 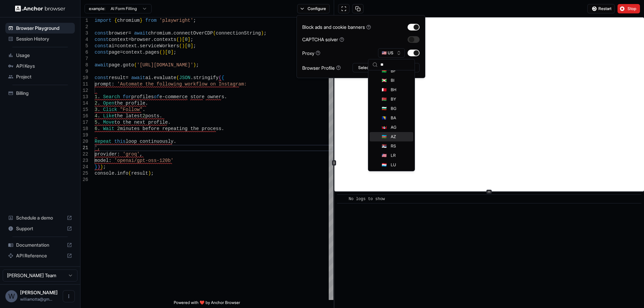 What do you see at coordinates (632, 9) in the screenshot?
I see `span: Stop` at bounding box center [632, 9].